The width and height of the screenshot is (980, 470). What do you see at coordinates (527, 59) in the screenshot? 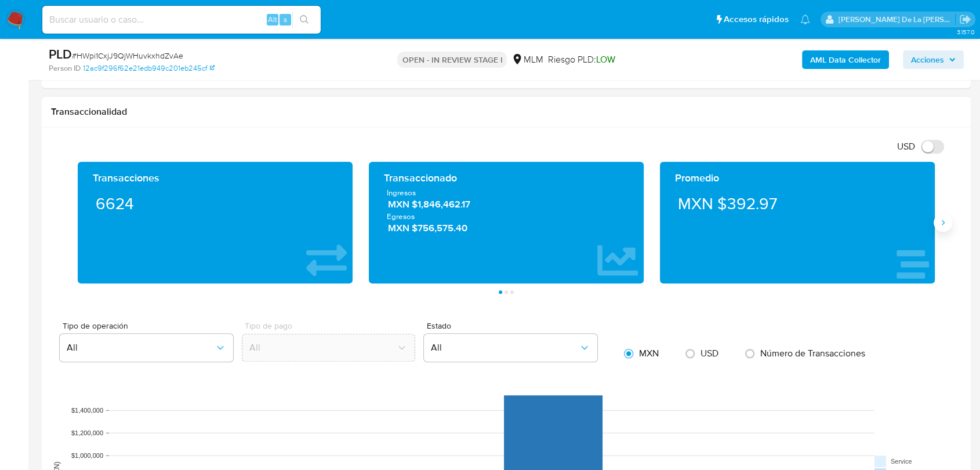
I see `div: MLM` at bounding box center [527, 59].